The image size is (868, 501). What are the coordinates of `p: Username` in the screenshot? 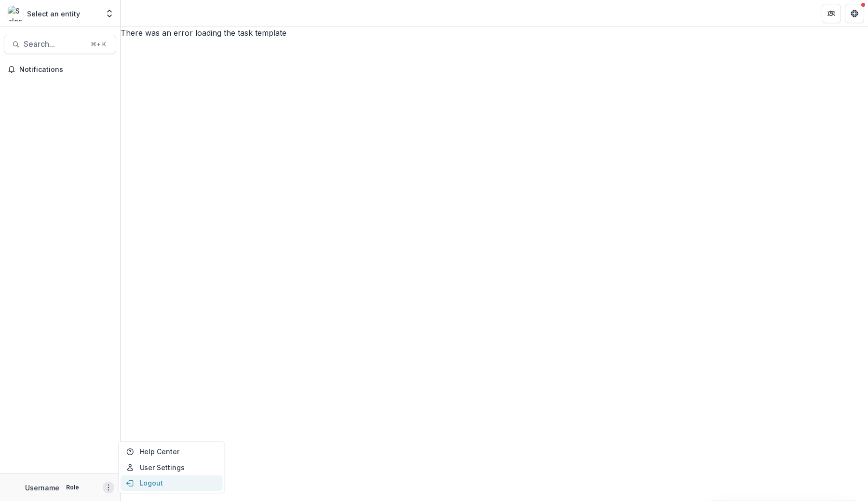 It's located at (42, 487).